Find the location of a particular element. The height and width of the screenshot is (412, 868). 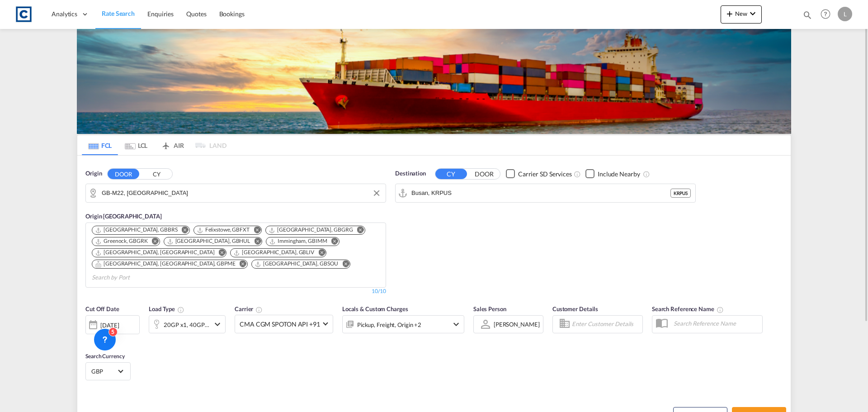

div: Bristol, GBBRS is located at coordinates (136, 230).